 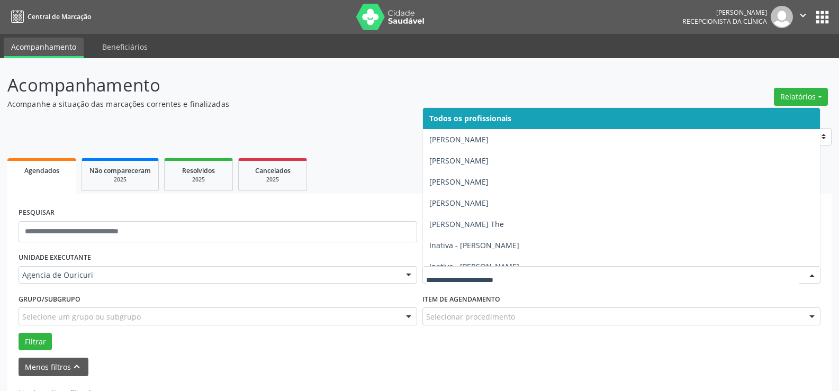 What do you see at coordinates (801, 97) in the screenshot?
I see `button: Relatórios` at bounding box center [801, 97].